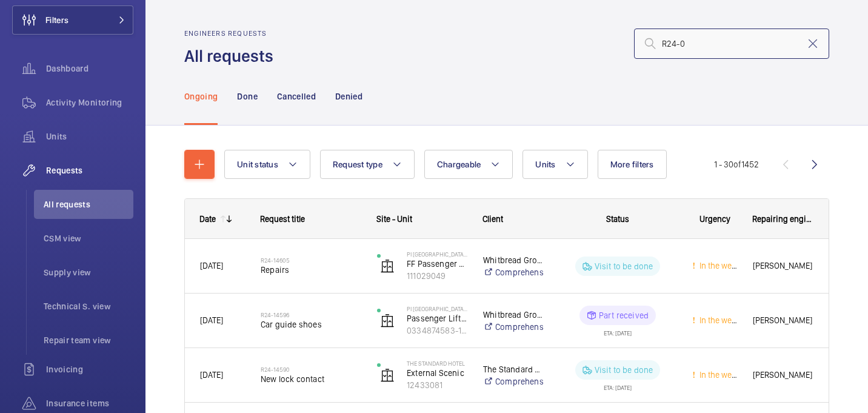  I want to click on button: Request type, so click(367, 165).